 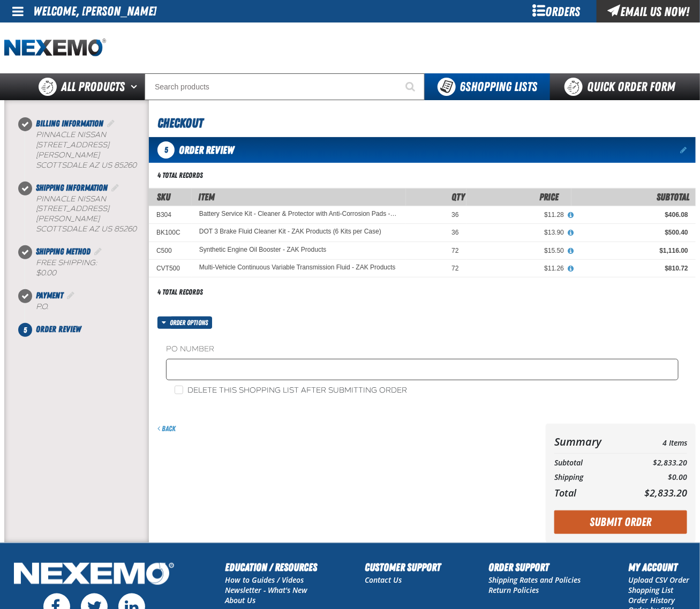 I want to click on span: Qty, so click(x=459, y=197).